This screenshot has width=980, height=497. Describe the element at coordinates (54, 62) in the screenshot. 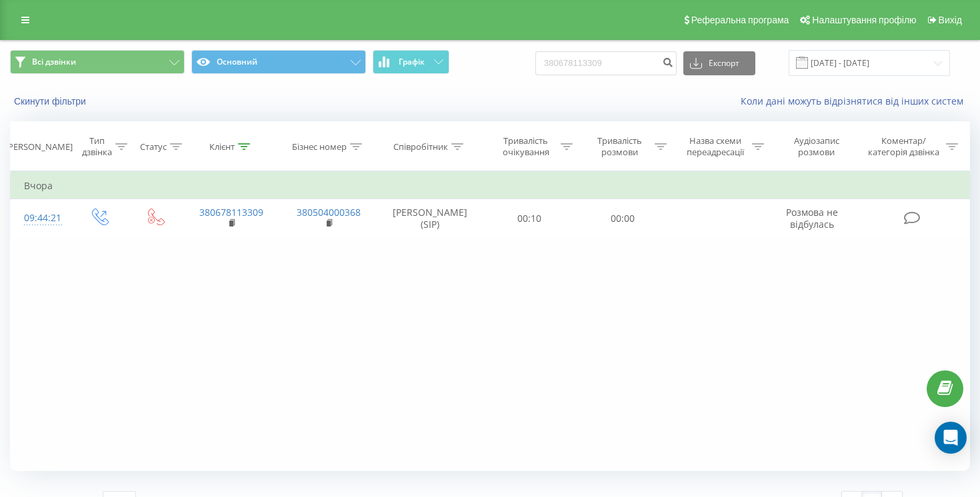

I see `span: Всі дзвінки` at that location.